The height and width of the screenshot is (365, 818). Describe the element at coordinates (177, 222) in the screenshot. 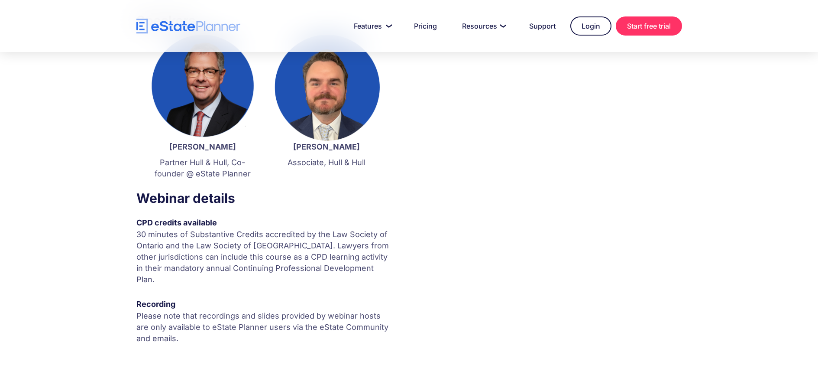

I see `strong: CPD credits available` at that location.